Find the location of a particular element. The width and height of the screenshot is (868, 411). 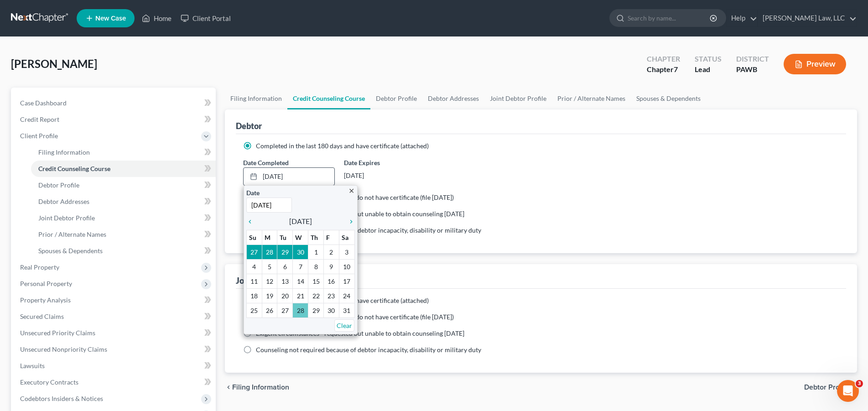

div: Status is located at coordinates (708, 59).